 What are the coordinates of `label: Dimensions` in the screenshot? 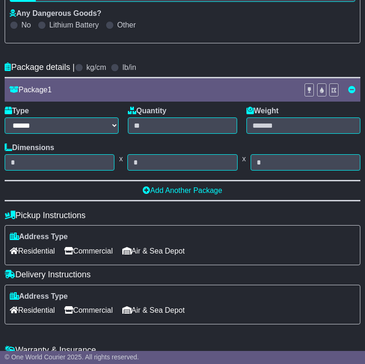 It's located at (29, 147).